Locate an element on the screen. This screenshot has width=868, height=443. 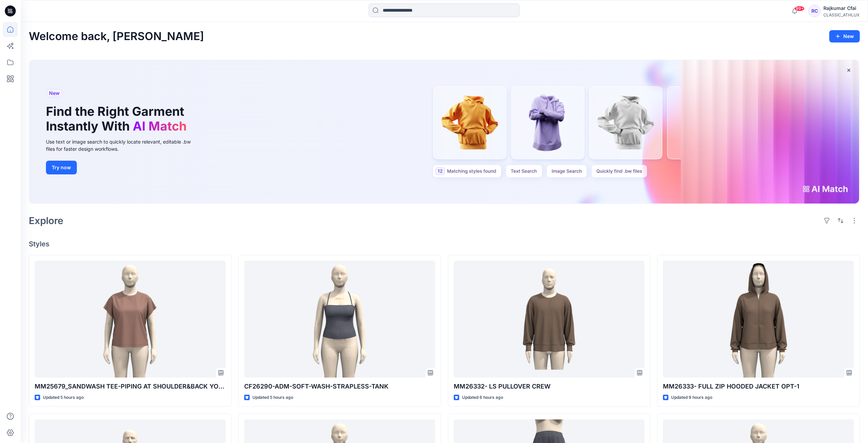
div: CLASSIC_ATHLUX is located at coordinates (841, 15).